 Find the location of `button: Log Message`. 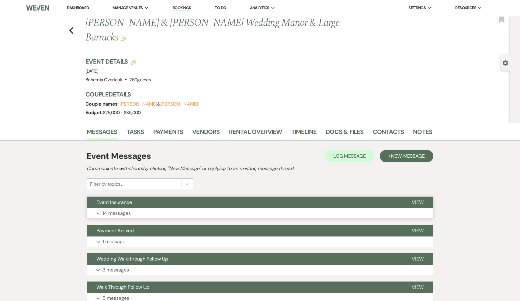

button: Log Message is located at coordinates (349, 156).